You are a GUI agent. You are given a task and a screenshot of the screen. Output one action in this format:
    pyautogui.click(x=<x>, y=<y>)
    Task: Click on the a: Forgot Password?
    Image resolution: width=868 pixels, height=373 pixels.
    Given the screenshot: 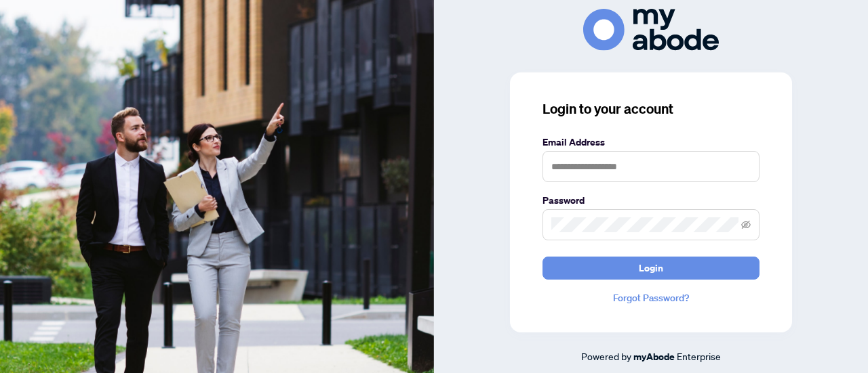 What is the action you would take?
    pyautogui.click(x=651, y=299)
    